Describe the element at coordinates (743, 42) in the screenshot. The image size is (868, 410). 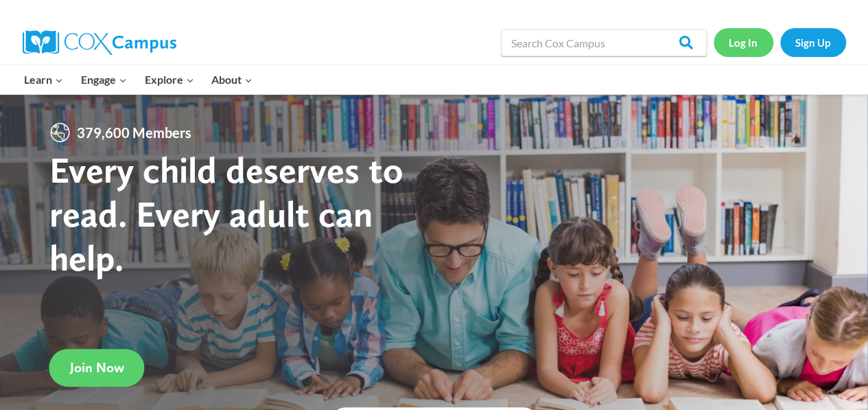
I see `a: Log In` at that location.